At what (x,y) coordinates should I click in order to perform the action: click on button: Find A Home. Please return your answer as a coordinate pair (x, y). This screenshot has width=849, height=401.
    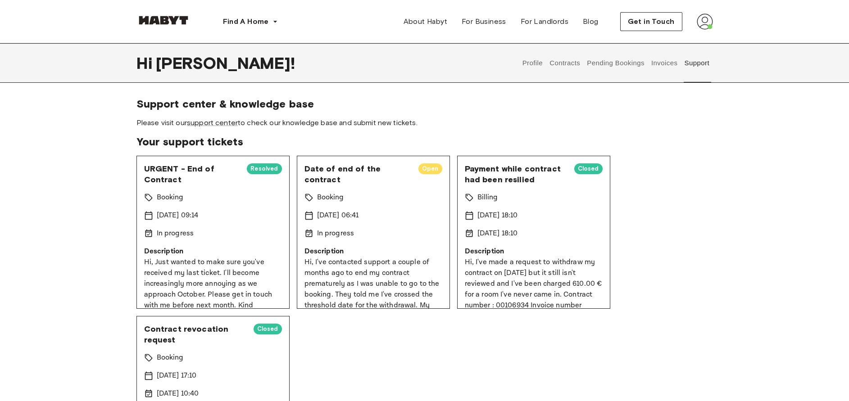
    Looking at the image, I should click on (250, 22).